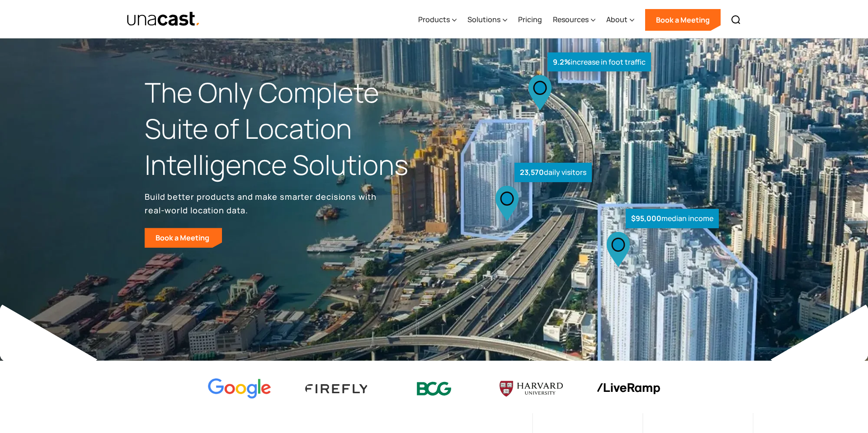  Describe the element at coordinates (337, 388) in the screenshot. I see `img: Firefly Advertising logo` at that location.